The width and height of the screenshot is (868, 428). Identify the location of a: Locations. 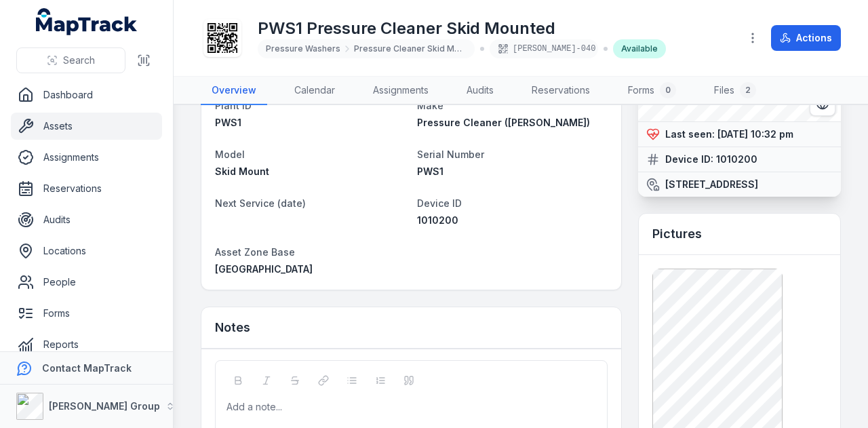
(86, 251).